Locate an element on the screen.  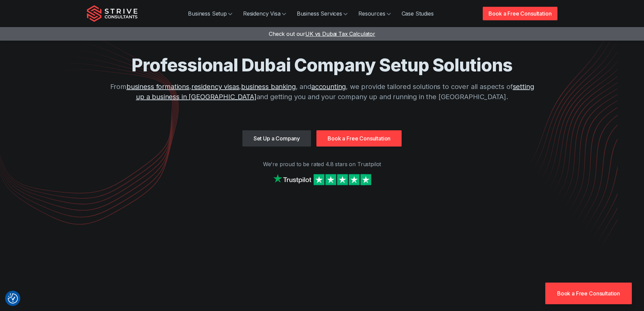
a: Business Setup is located at coordinates (210, 14).